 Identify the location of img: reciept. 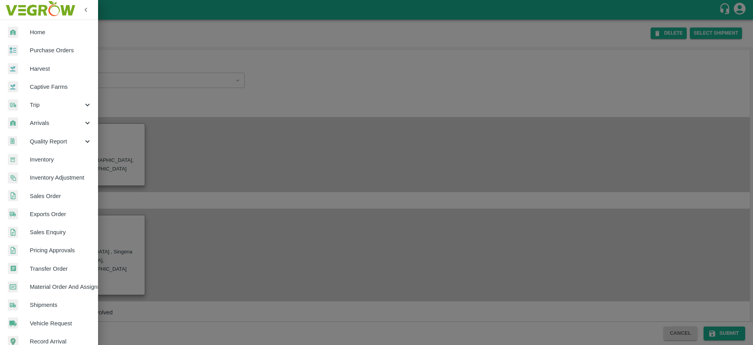
(13, 50).